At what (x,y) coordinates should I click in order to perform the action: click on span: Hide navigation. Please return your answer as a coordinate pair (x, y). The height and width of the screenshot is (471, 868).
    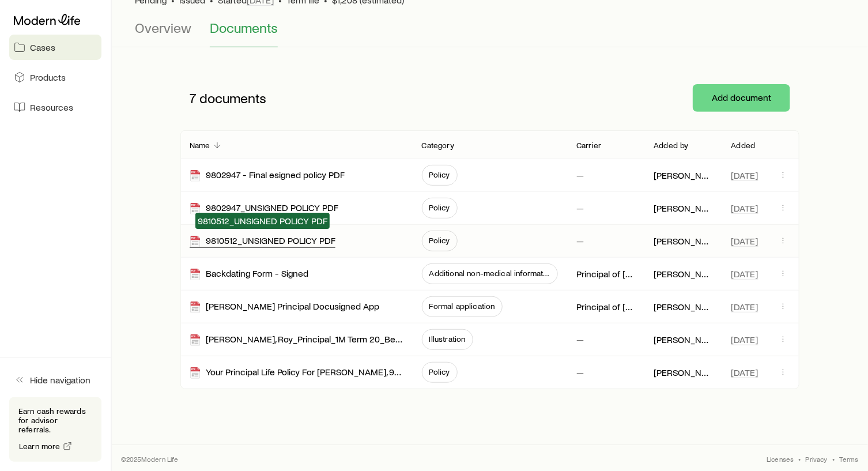
    Looking at the image, I should click on (60, 380).